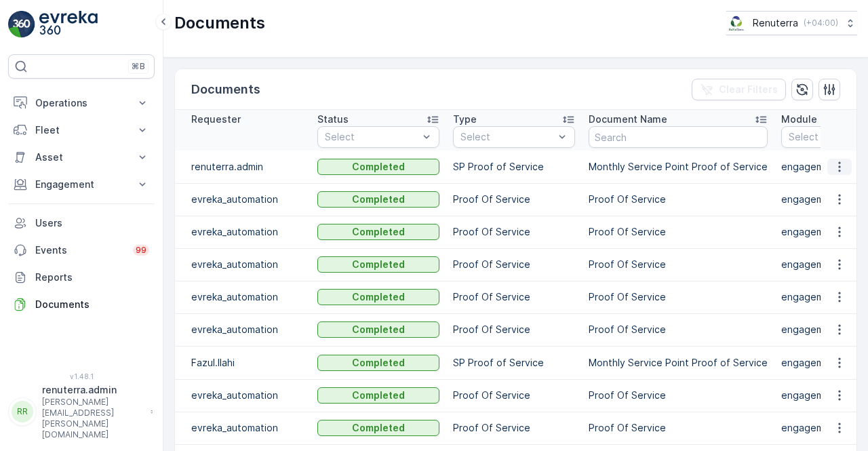 This screenshot has height=451, width=868. Describe the element at coordinates (82, 305) in the screenshot. I see `a: Documents` at that location.